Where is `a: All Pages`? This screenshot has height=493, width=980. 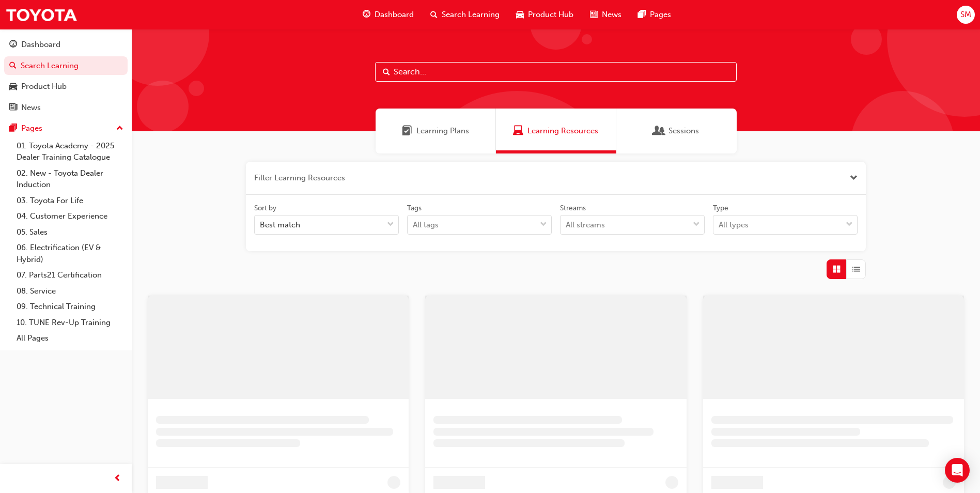 a: All Pages is located at coordinates (70, 338).